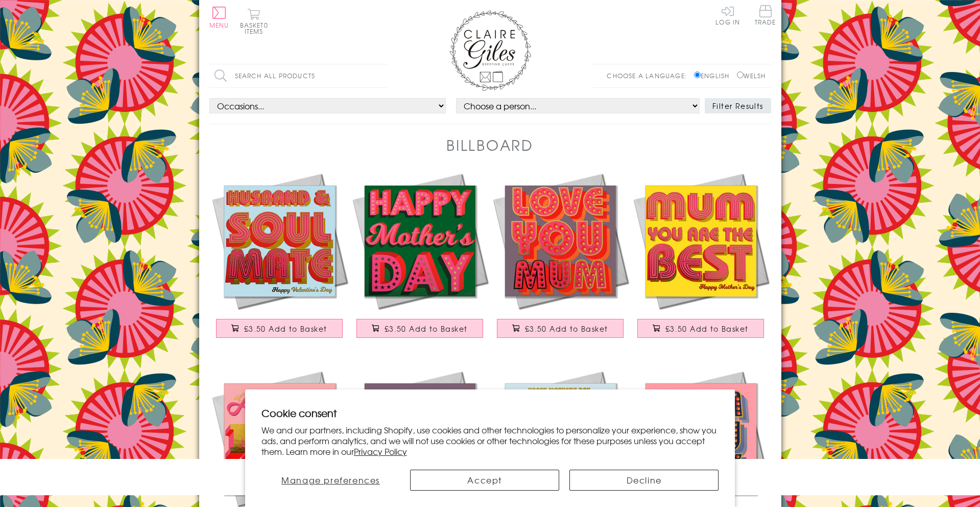  I want to click on button: Basket0 items, so click(254, 21).